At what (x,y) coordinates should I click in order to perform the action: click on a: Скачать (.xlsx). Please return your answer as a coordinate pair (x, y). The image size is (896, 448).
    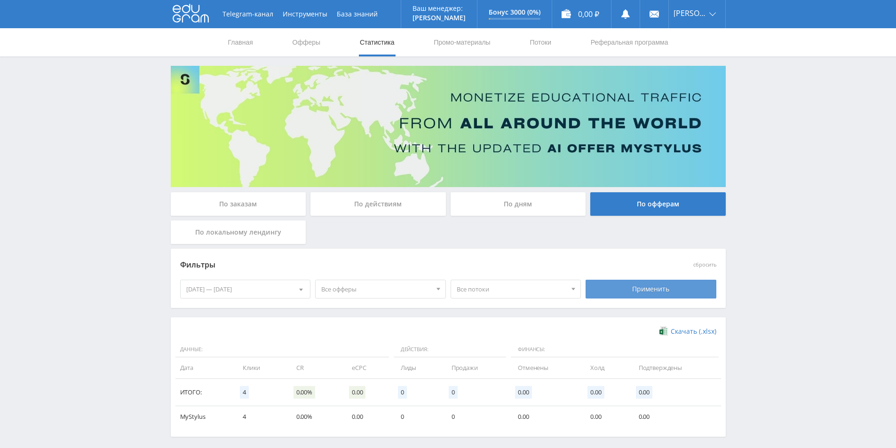
    Looking at the image, I should click on (688, 332).